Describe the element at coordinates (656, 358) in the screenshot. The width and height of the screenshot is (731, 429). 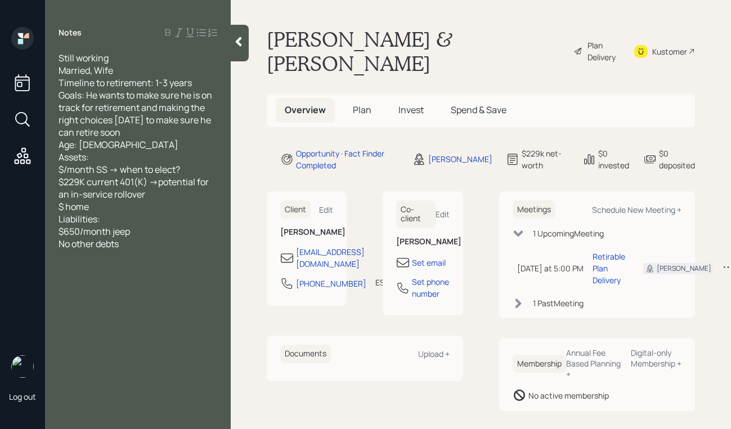
I see `div: Digital-only Membership +` at that location.